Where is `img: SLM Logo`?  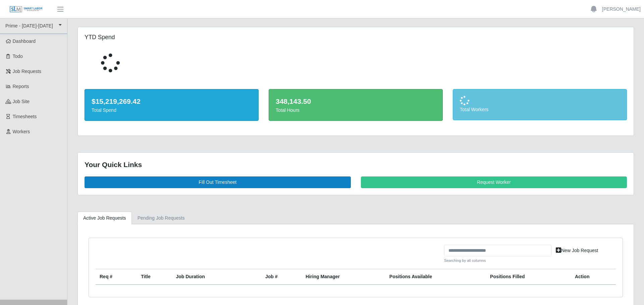
img: SLM Logo is located at coordinates (26, 9).